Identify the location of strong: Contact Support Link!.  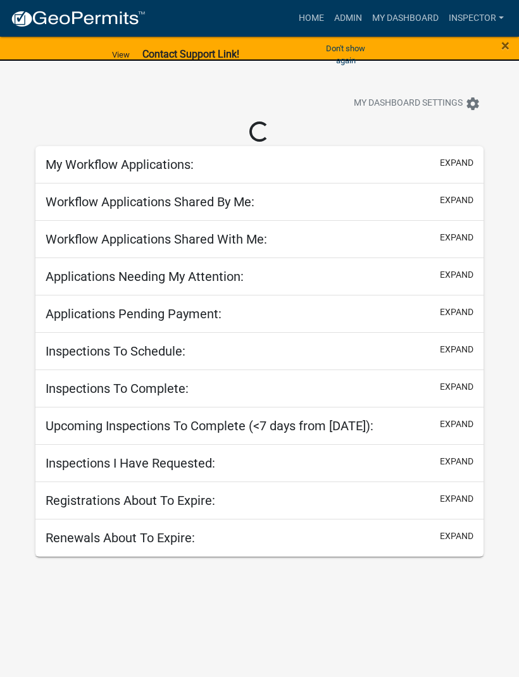
(190, 54).